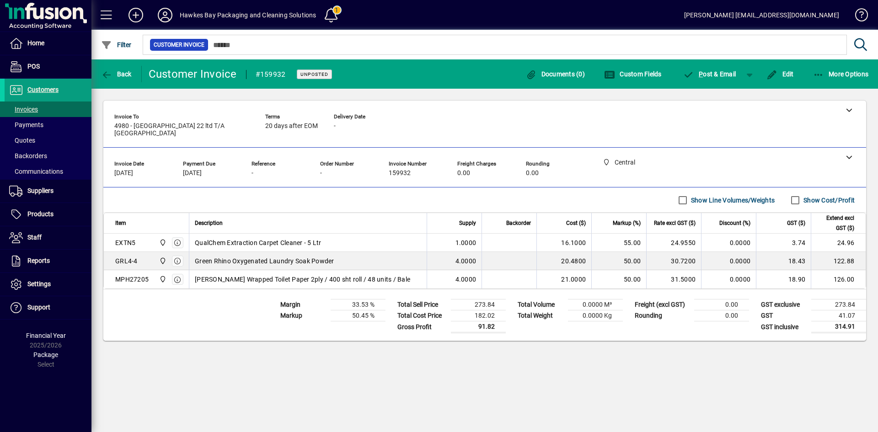 The width and height of the screenshot is (878, 432). What do you see at coordinates (33, 66) in the screenshot?
I see `span: POS` at bounding box center [33, 66].